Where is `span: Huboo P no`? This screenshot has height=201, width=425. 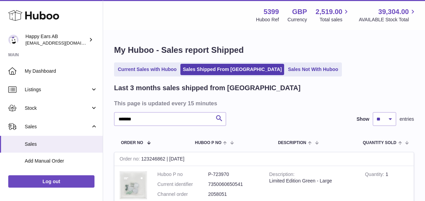 span: Huboo P no is located at coordinates (208, 143).